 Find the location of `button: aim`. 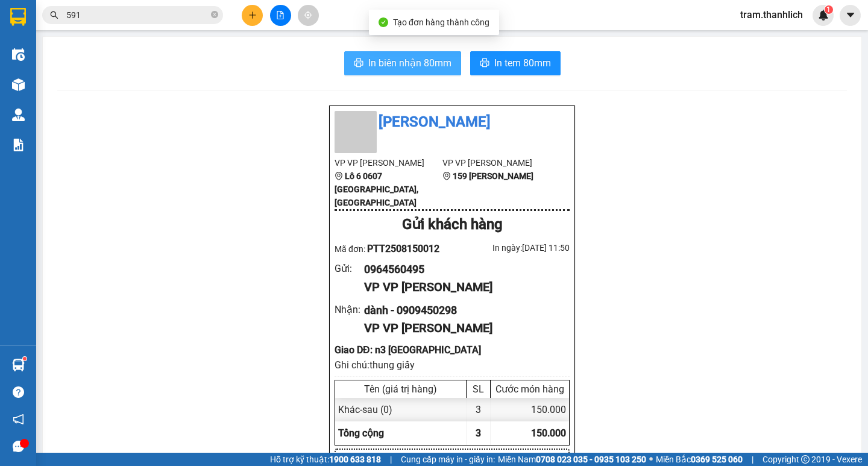

button: aim is located at coordinates (308, 15).